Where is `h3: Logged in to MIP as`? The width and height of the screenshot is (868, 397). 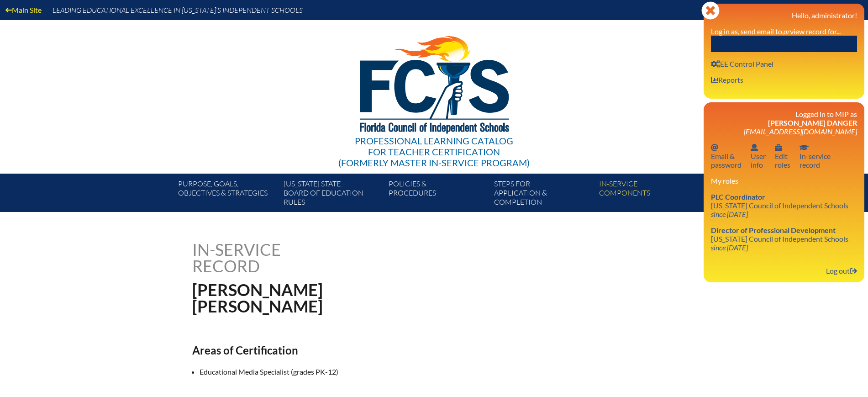
h3: Logged in to MIP as is located at coordinates (785, 122).